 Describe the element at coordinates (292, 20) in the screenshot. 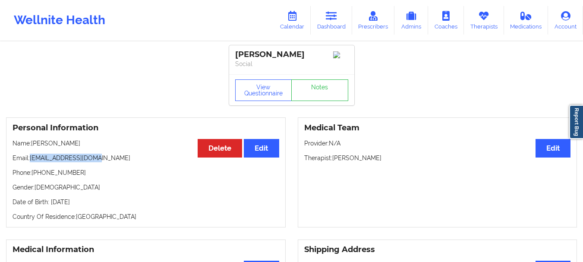

I see `a: Calendar` at that location.